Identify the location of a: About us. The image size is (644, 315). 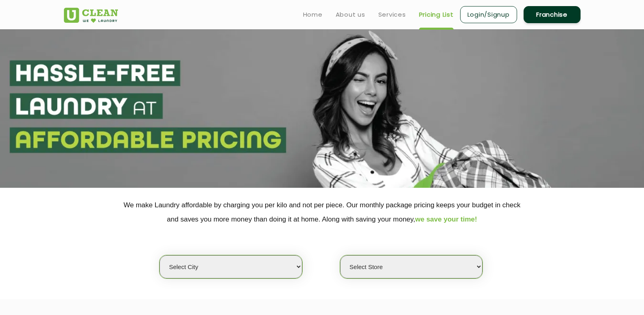
(350, 15).